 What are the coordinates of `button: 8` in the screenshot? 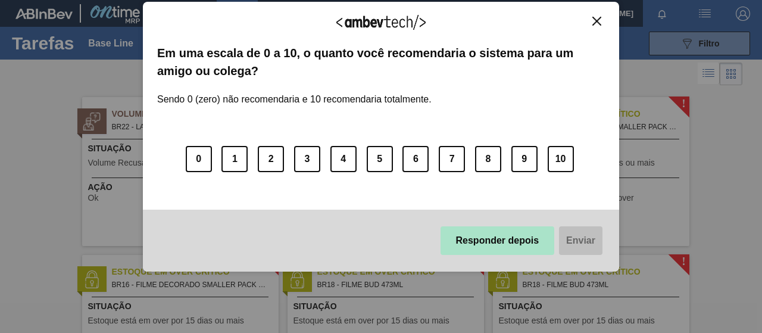 It's located at (488, 159).